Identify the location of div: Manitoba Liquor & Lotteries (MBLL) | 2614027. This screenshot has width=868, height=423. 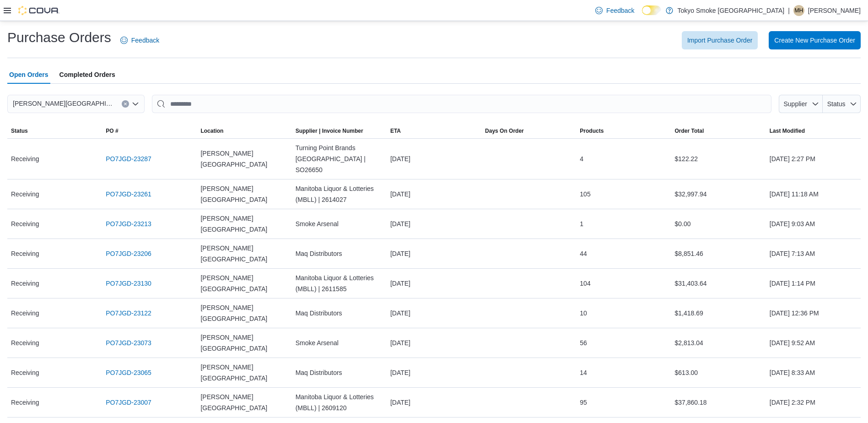
(340, 194).